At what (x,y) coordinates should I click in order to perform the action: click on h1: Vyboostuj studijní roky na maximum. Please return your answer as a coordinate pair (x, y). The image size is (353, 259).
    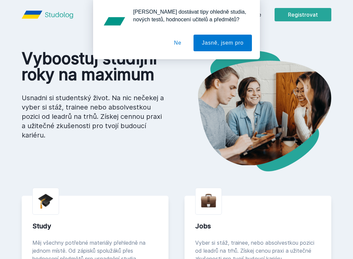
    Looking at the image, I should click on (94, 67).